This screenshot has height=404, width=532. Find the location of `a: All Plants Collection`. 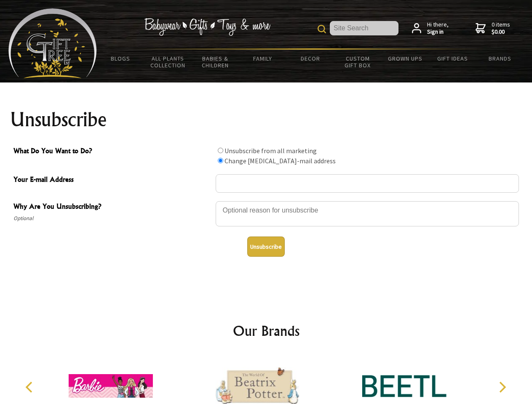

a: All Plants Collection is located at coordinates (168, 62).